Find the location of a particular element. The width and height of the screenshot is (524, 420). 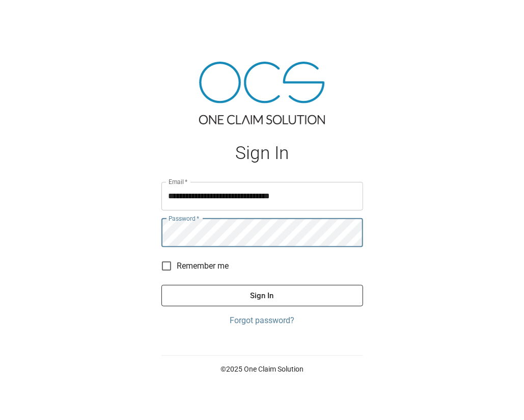

span: Remember me is located at coordinates (203, 266).